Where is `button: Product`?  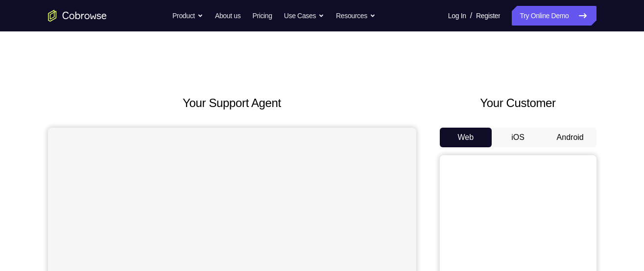 button: Product is located at coordinates (188, 16).